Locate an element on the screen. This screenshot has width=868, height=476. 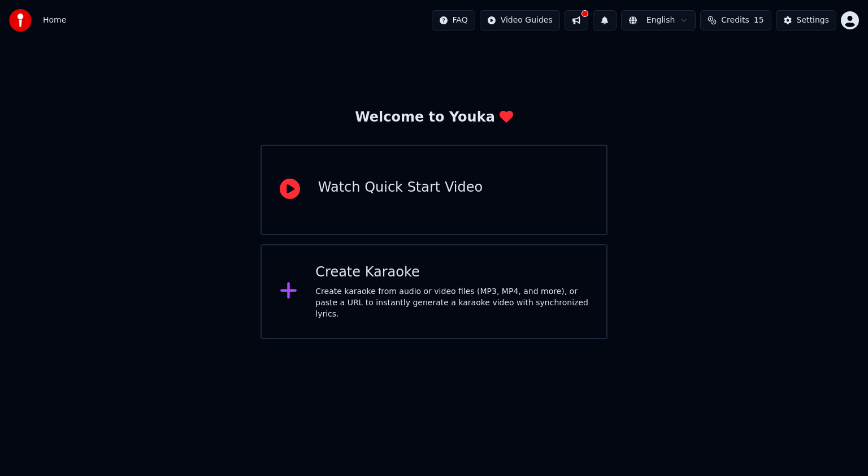
img: youka is located at coordinates (20, 20).